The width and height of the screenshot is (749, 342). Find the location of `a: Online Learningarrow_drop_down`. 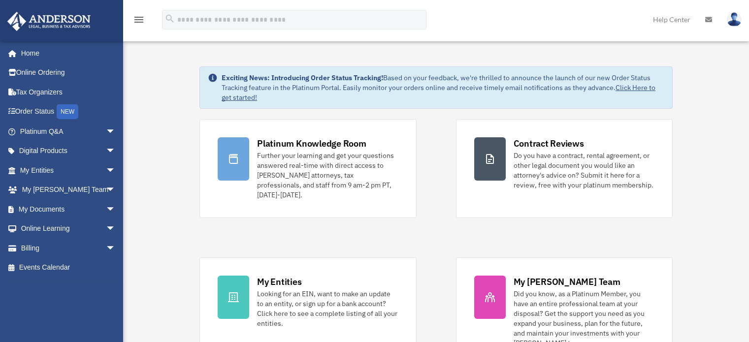

a: Online Learningarrow_drop_down is located at coordinates (68, 229).